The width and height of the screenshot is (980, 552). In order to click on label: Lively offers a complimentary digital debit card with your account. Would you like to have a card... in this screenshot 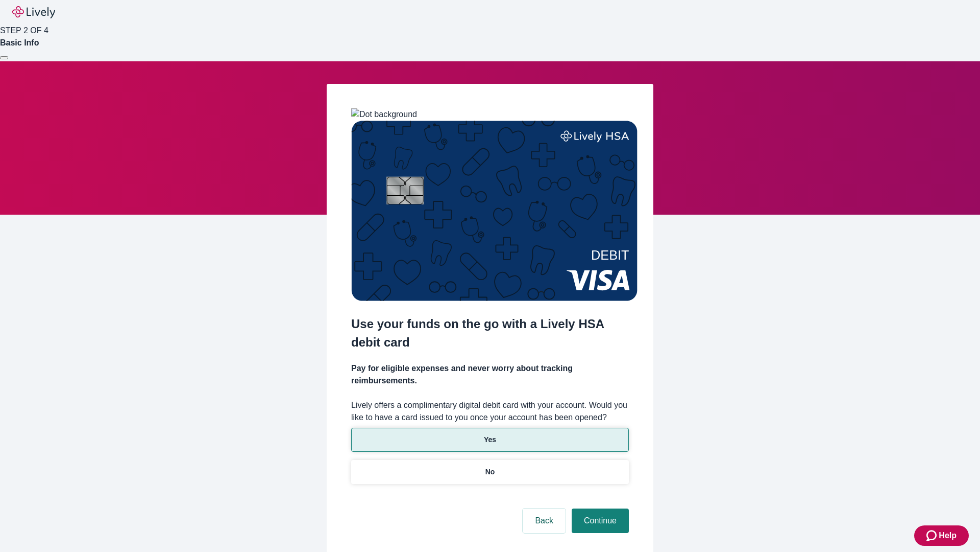, I will do `click(490, 411)`.